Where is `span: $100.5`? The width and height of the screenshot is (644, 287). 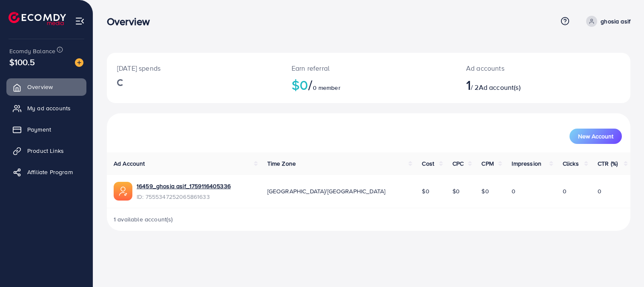 span: $100.5 is located at coordinates (22, 61).